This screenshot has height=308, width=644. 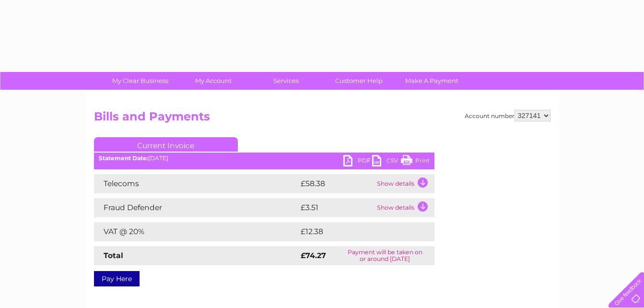 What do you see at coordinates (313, 255) in the screenshot?
I see `strong: £74.27` at bounding box center [313, 255].